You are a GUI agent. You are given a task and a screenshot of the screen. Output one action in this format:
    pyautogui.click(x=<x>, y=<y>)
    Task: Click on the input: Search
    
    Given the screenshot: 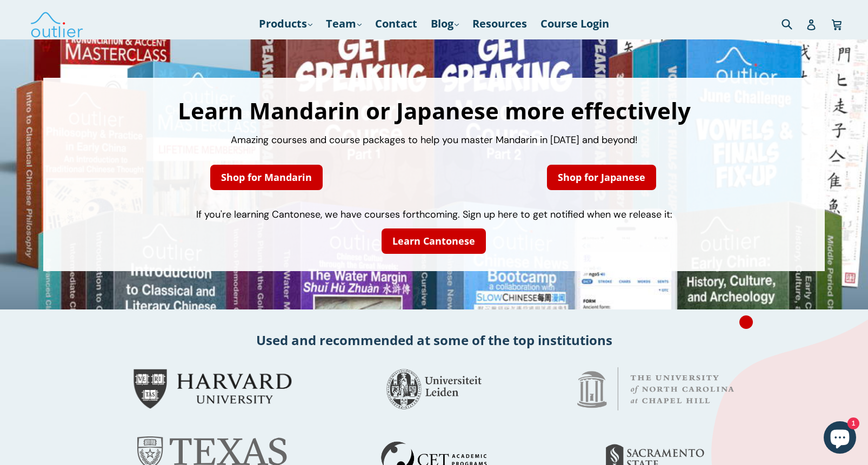 What is the action you would take?
    pyautogui.click(x=793, y=24)
    